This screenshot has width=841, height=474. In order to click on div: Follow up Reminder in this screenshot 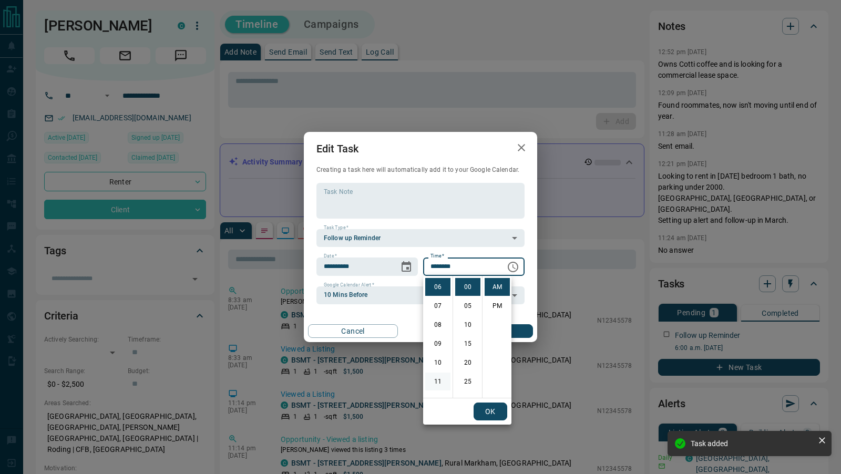, I will do `click(420, 238)`.